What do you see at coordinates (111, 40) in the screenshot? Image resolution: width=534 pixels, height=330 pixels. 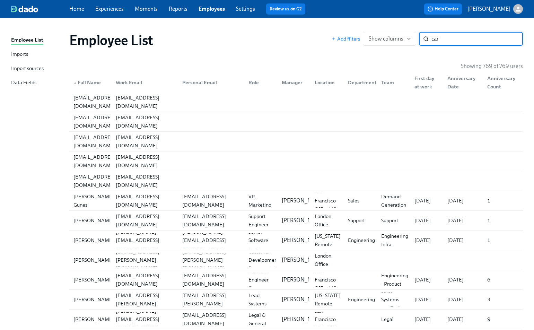 I see `h1: Employee List` at bounding box center [111, 40].